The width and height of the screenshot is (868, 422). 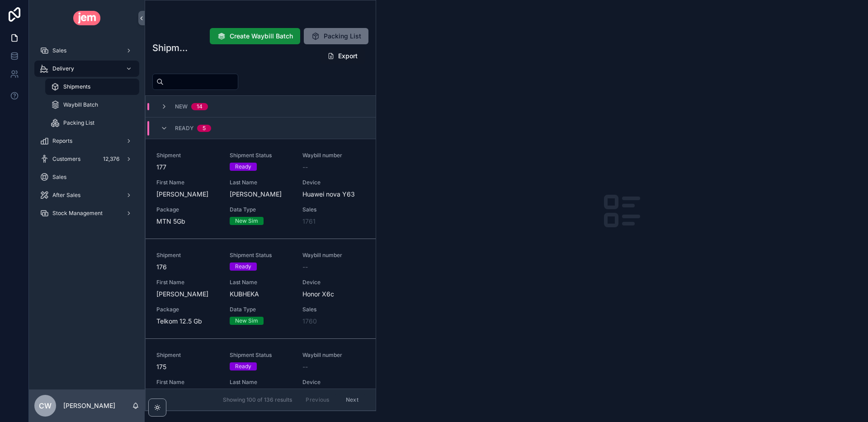 What do you see at coordinates (188, 322) in the screenshot?
I see `span: Telkom 12.5 Gb` at bounding box center [188, 322].